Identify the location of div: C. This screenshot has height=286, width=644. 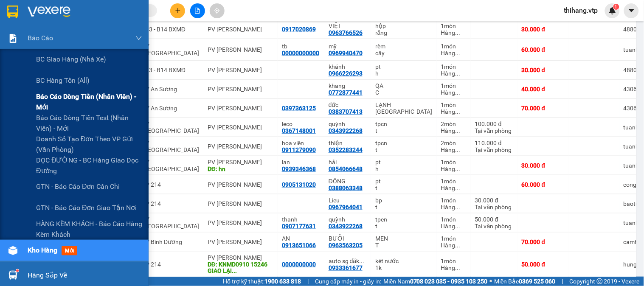
(404, 93).